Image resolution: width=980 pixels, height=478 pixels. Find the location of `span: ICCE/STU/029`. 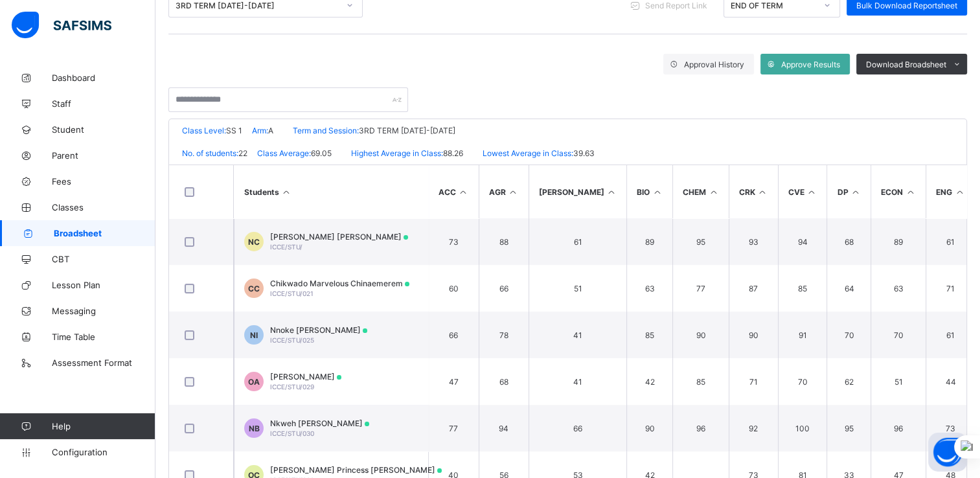

span: ICCE/STU/029 is located at coordinates (292, 386).